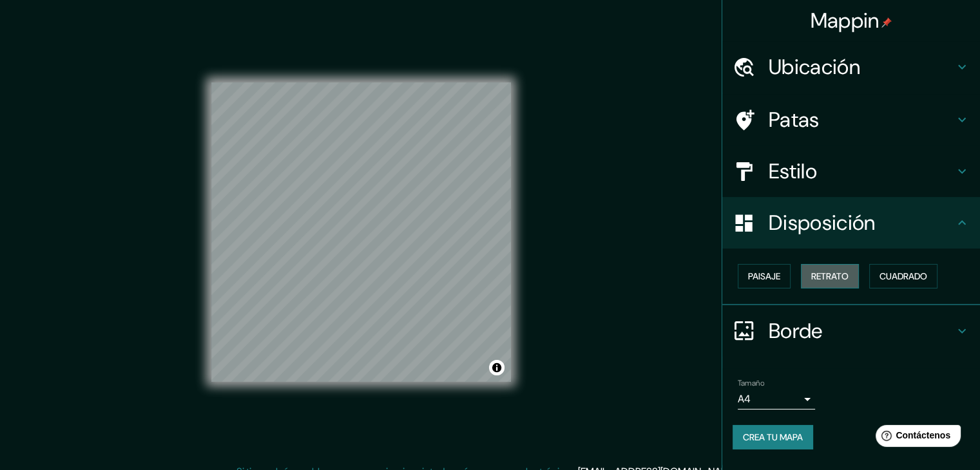 Image resolution: width=980 pixels, height=470 pixels. Describe the element at coordinates (777, 399) in the screenshot. I see `div: A4` at that location.